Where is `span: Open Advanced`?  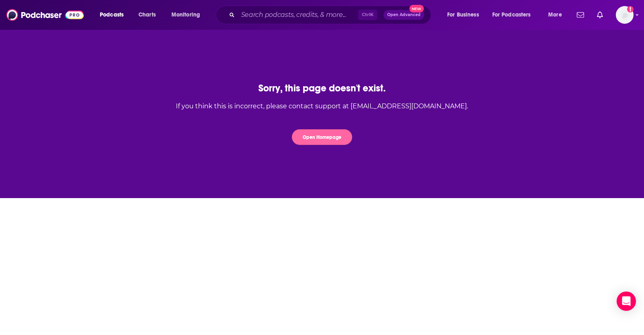
span: Open Advanced is located at coordinates (404, 15).